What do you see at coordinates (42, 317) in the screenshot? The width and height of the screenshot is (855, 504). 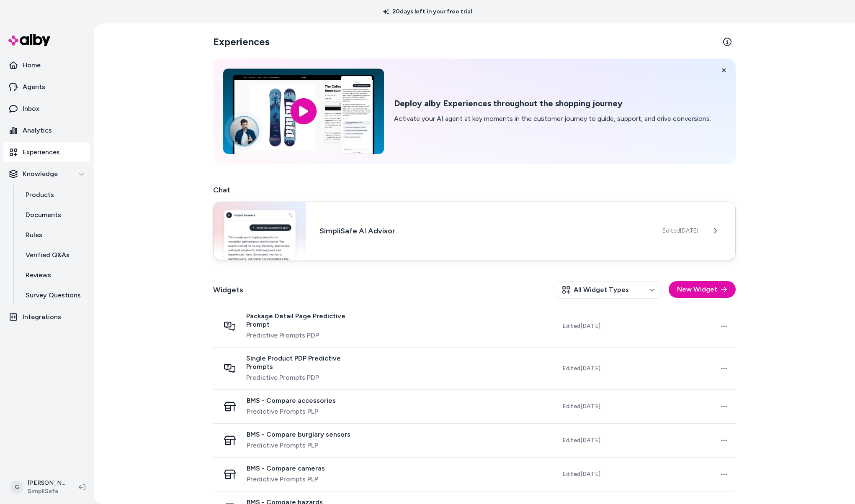 I see `p: Integrations` at bounding box center [42, 317].